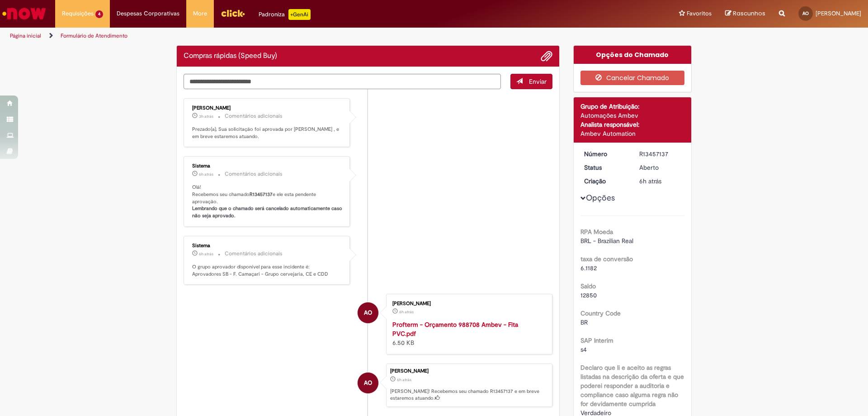  I want to click on div: R13457137, so click(660, 154).